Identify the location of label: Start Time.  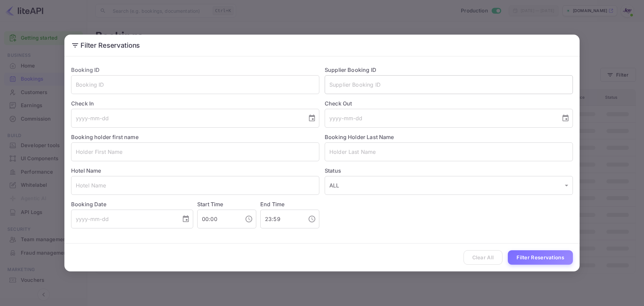
(211, 204).